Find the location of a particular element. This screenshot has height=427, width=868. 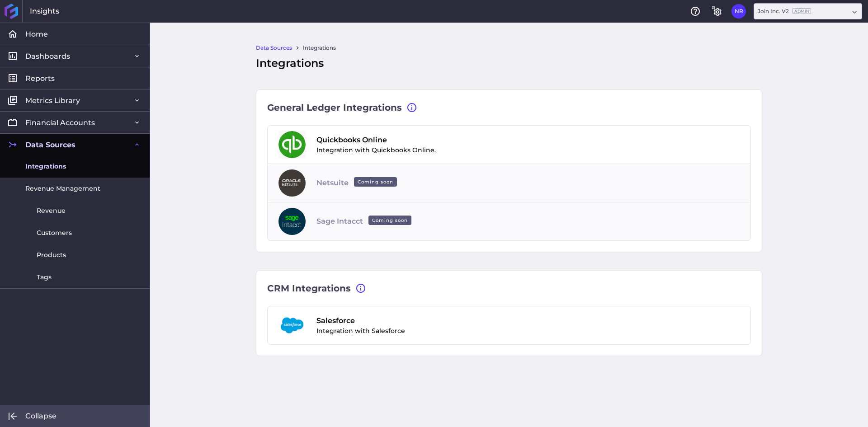

span: Customers is located at coordinates (54, 233).